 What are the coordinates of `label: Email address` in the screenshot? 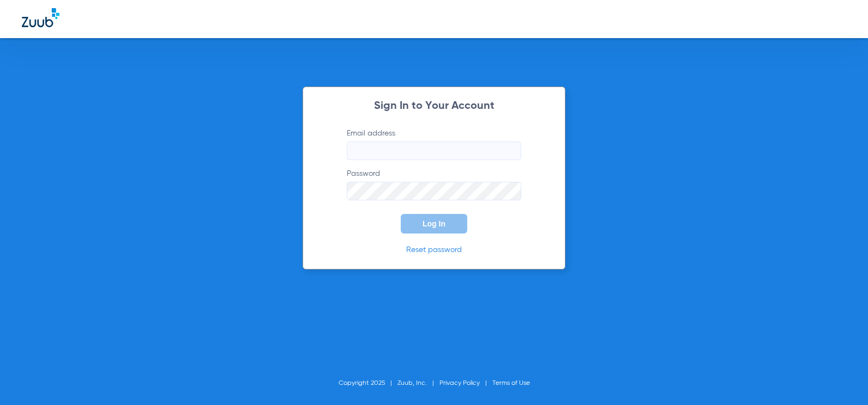 It's located at (434, 144).